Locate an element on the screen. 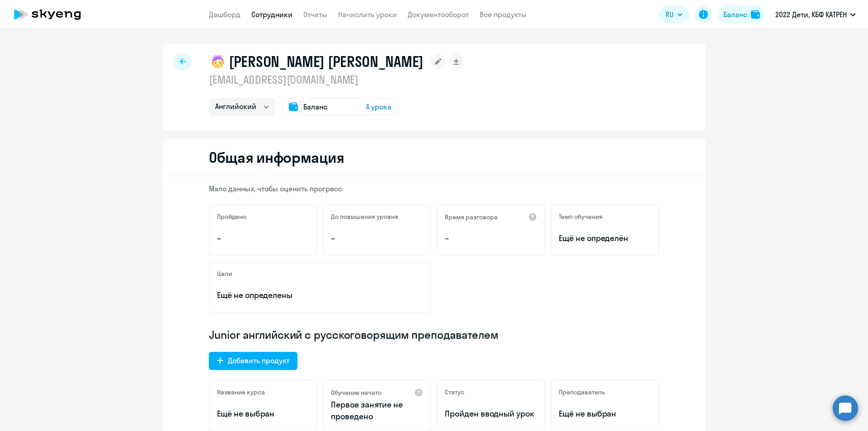  h5: Время разговора is located at coordinates (471, 217).